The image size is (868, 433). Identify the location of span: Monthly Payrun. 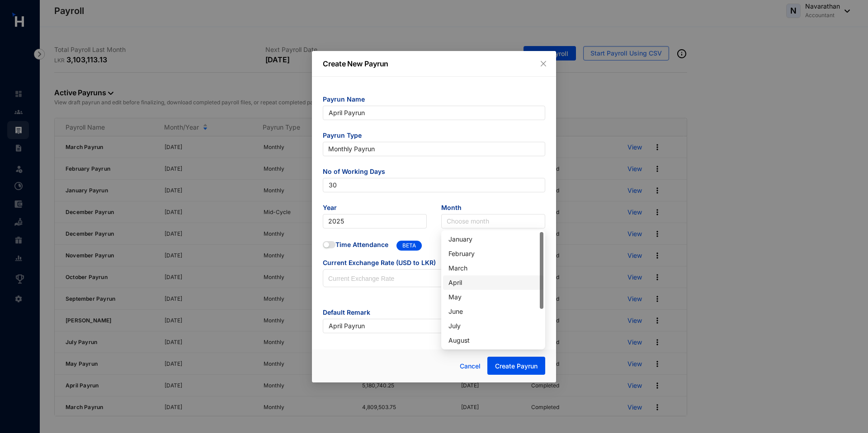
(434, 149).